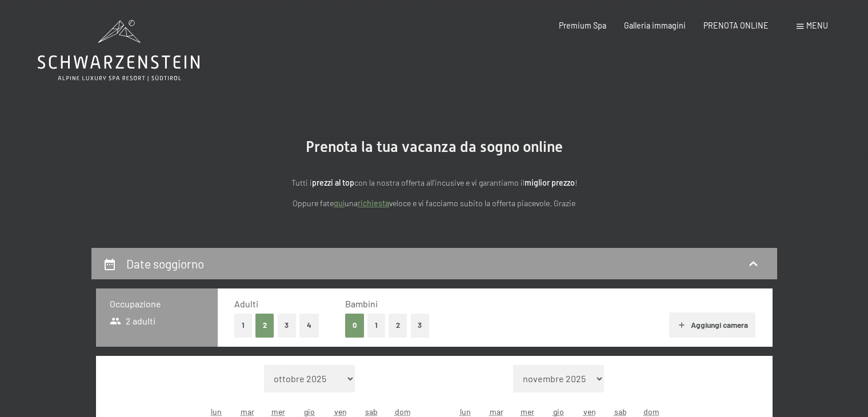 This screenshot has width=868, height=417. Describe the element at coordinates (655, 25) in the screenshot. I see `a: Galleria immagini` at that location.